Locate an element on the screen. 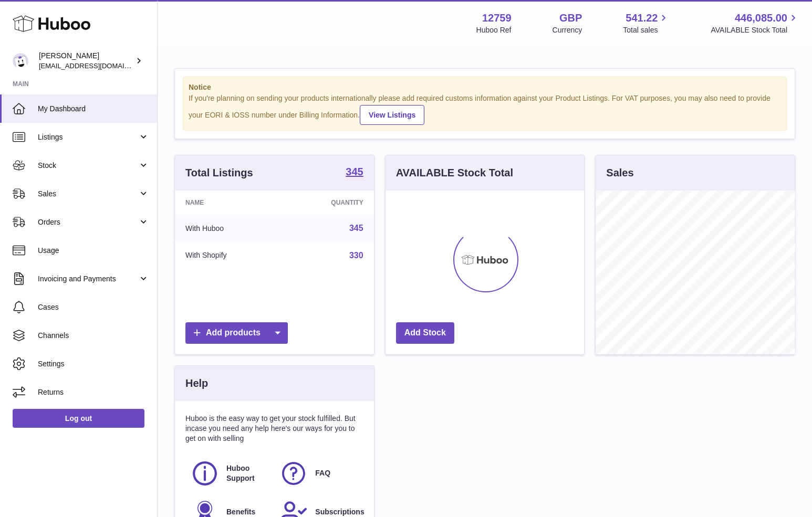 Image resolution: width=812 pixels, height=517 pixels. td: With Huboo is located at coordinates (228, 229).